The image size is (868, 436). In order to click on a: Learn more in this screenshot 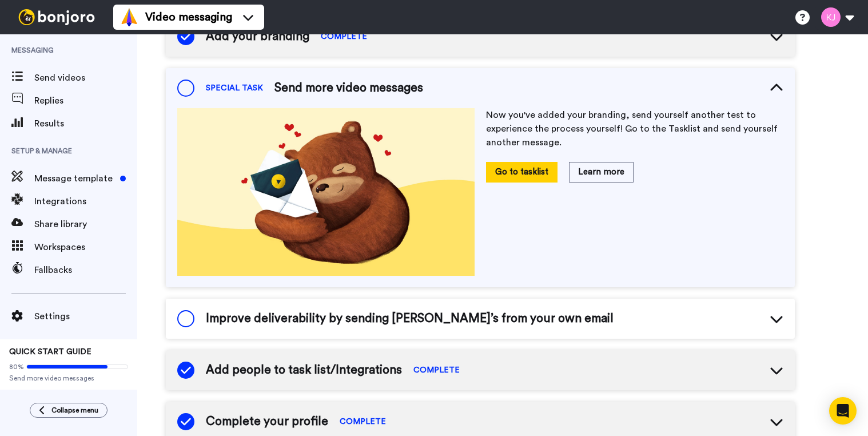, I will do `click(601, 172)`.